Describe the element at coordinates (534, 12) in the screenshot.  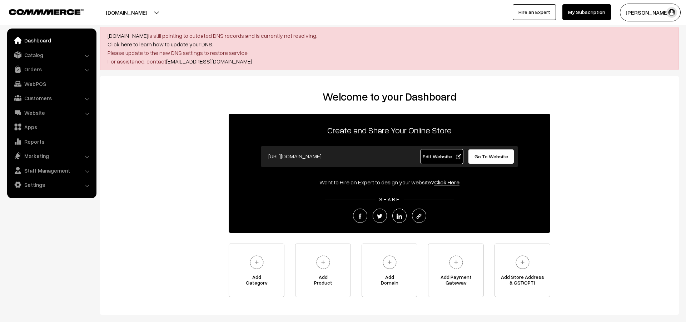
I see `a: Hire an Expert` at that location.